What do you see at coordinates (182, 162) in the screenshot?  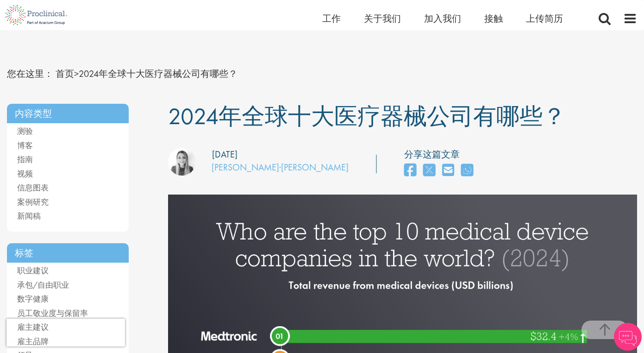 I see `img: 汉娜·伯克` at bounding box center [182, 162].